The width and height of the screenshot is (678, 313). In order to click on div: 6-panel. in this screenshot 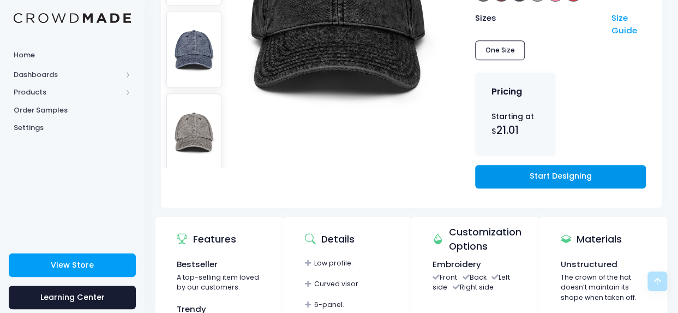, I will do `click(347, 304)`.